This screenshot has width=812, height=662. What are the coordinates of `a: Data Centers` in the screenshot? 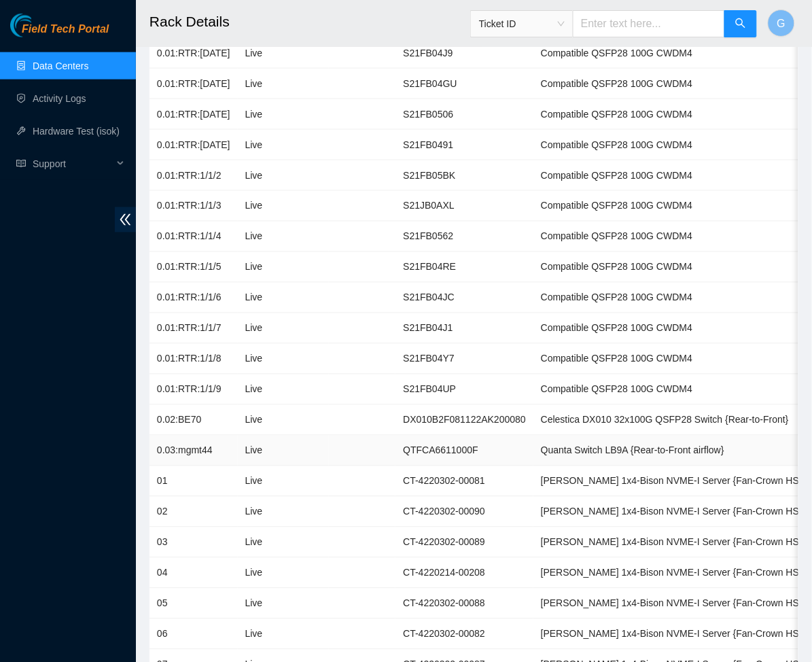 It's located at (61, 66).